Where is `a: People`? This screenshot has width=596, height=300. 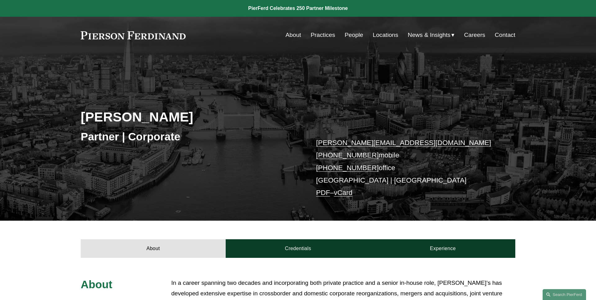 a: People is located at coordinates (354, 35).